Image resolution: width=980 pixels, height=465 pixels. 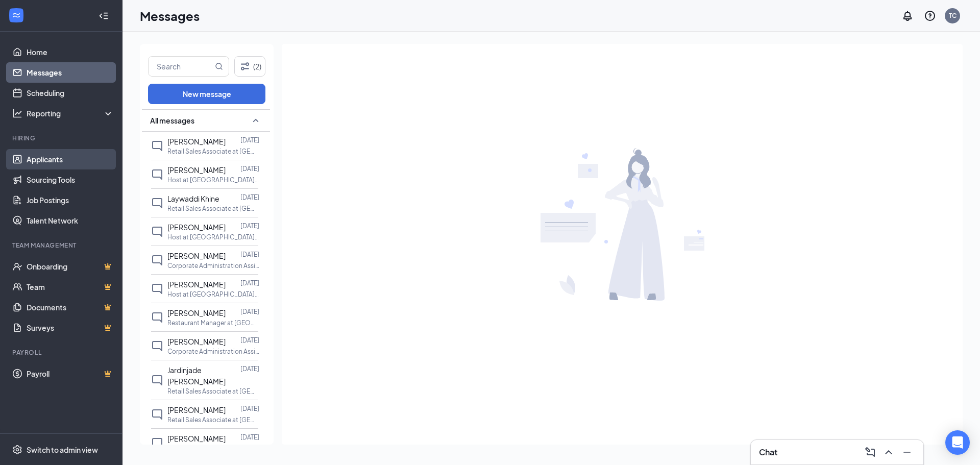 What do you see at coordinates (870, 452) in the screenshot?
I see `button: ComposeMessage` at bounding box center [870, 452].